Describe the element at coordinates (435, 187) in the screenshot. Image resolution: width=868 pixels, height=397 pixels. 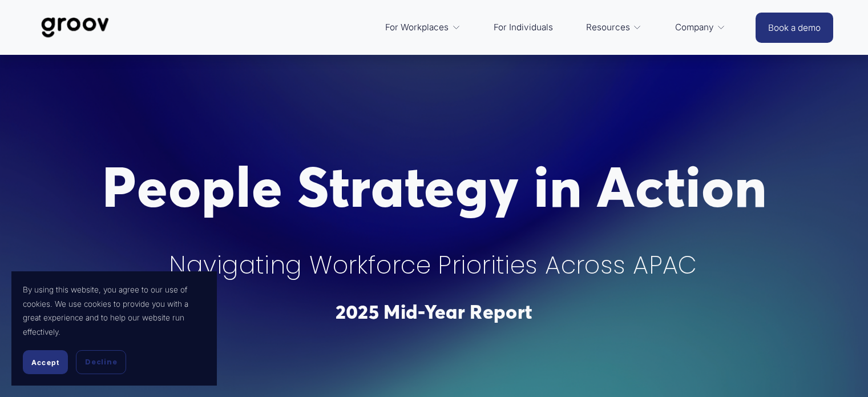
I see `h1: People Strategy in Action` at that location.